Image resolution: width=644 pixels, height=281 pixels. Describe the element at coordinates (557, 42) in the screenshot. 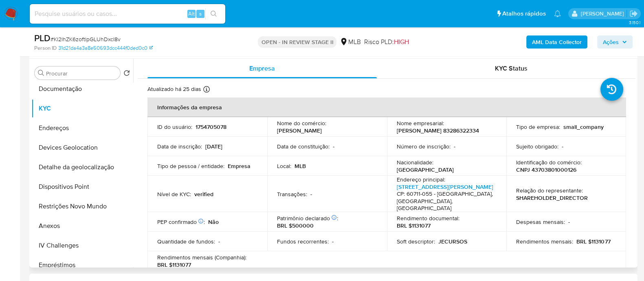

I see `b: AML Data Collector` at that location.